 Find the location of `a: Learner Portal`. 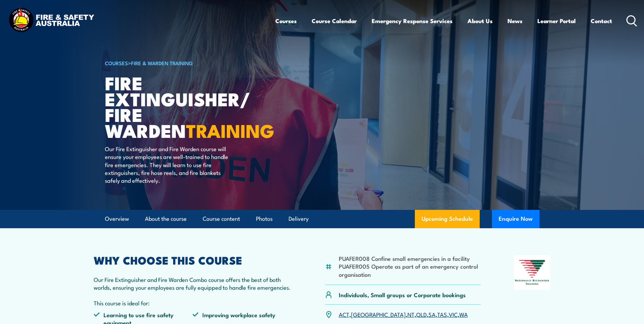

a: Learner Portal is located at coordinates (557, 21).